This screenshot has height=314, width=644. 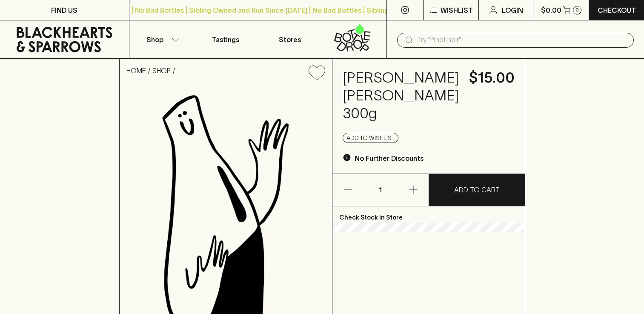 I want to click on a: Tastings, so click(x=226, y=39).